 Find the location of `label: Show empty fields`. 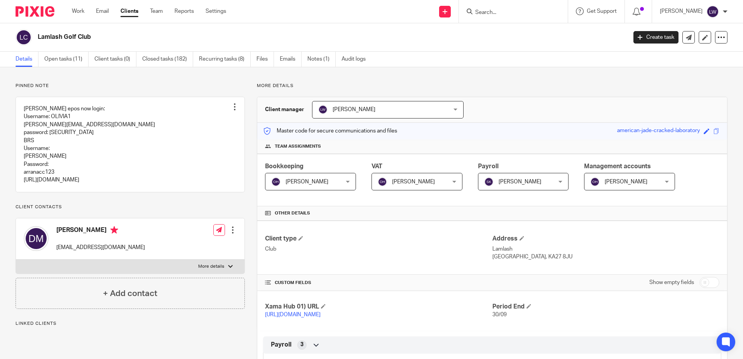

label: Show empty fields is located at coordinates (672, 283).